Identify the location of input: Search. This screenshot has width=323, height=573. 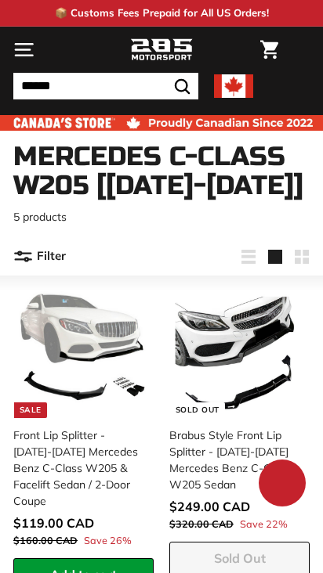
(106, 86).